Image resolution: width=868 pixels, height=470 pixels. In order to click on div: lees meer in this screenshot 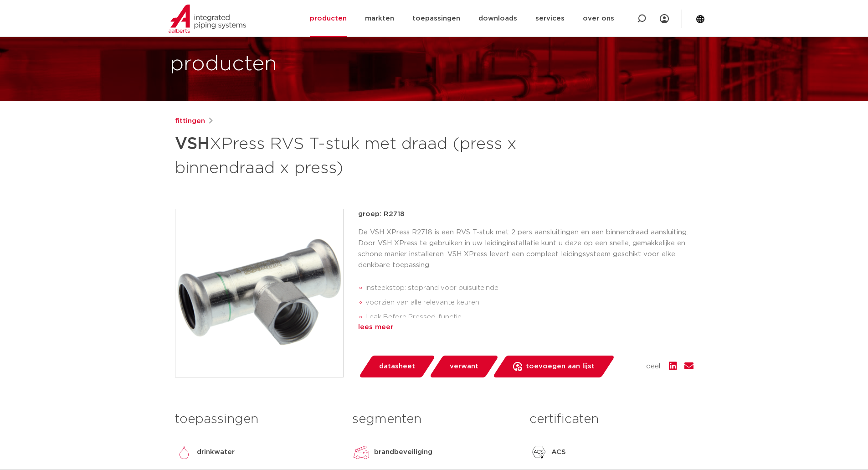, I will do `click(526, 327)`.